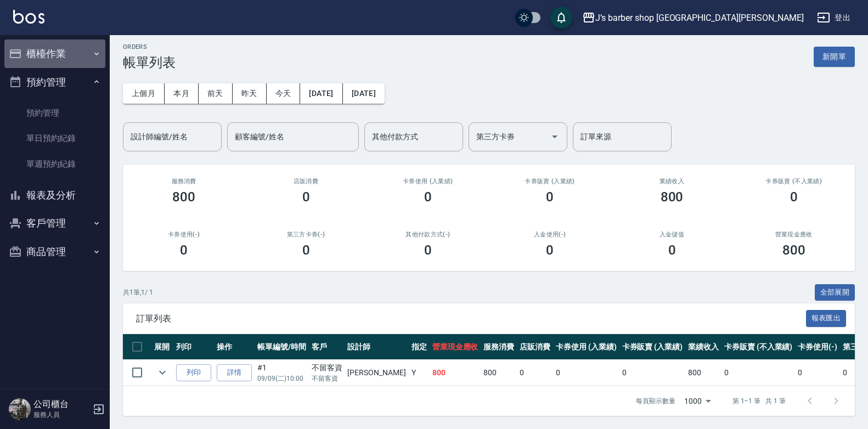 This screenshot has height=429, width=868. Describe the element at coordinates (282, 378) in the screenshot. I see `p: 09/09 (二) 10:00` at that location.